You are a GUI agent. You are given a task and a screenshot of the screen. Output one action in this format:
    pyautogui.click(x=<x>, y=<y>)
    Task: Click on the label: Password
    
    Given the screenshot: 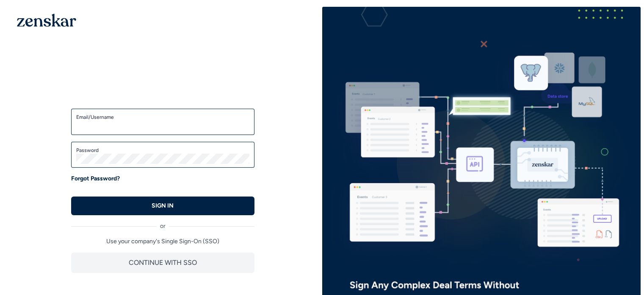 What is the action you would take?
    pyautogui.click(x=163, y=150)
    